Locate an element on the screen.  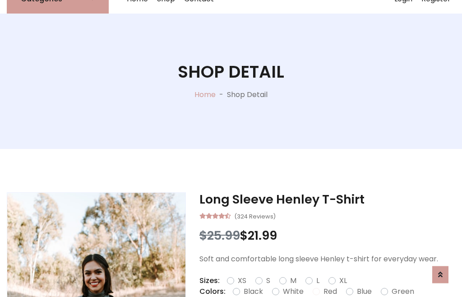
h1: Shop Detail is located at coordinates (231, 72).